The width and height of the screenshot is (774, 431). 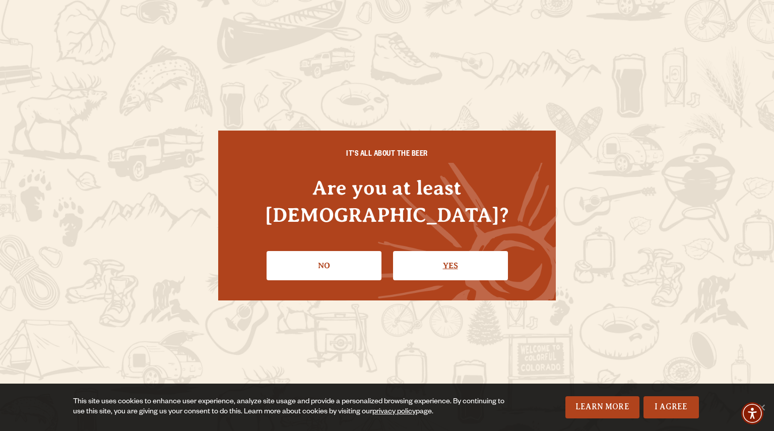 What do you see at coordinates (602, 407) in the screenshot?
I see `a: Learn More` at bounding box center [602, 407].